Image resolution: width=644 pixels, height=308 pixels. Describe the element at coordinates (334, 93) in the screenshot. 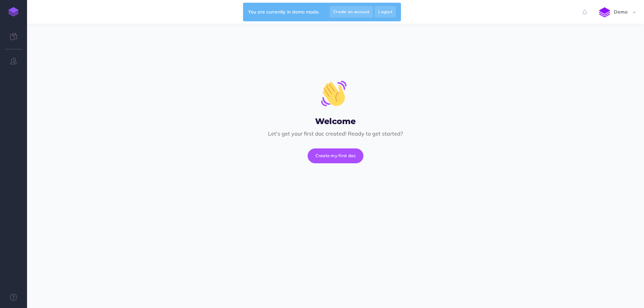

I see `img: icon-waving-hand.svg` at that location.